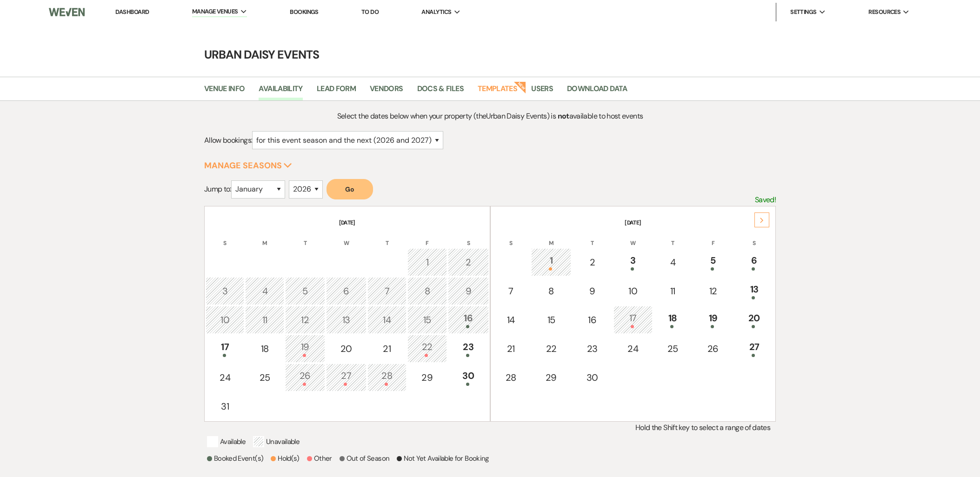 The image size is (980, 477). I want to click on button: Go, so click(350, 189).